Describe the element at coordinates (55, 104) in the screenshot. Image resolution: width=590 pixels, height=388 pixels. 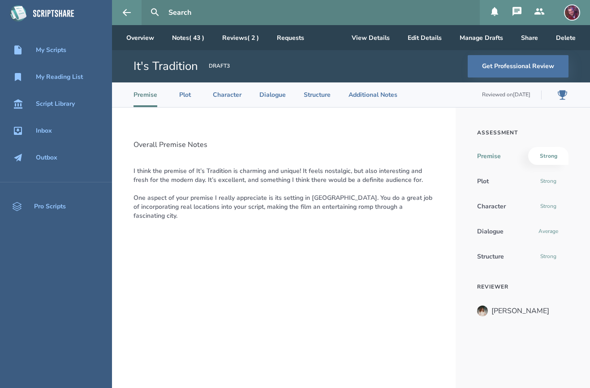
I see `div: Script Library` at that location.